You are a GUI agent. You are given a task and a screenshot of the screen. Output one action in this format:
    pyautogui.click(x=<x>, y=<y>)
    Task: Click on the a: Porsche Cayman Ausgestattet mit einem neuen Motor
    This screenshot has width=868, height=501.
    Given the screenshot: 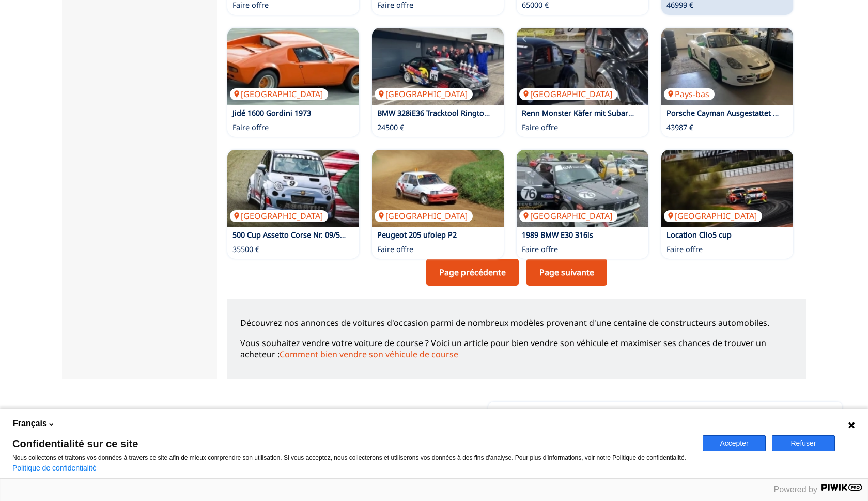 What is the action you would take?
    pyautogui.click(x=761, y=112)
    